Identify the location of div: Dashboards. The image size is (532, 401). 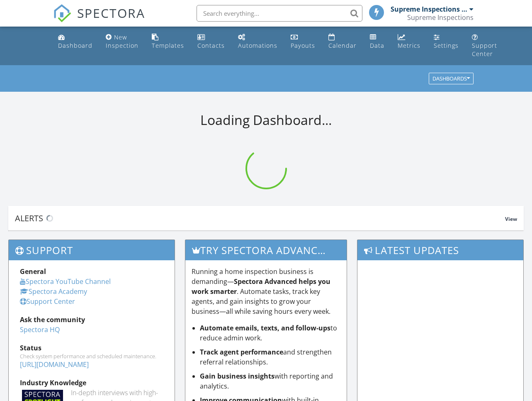
(451, 79).